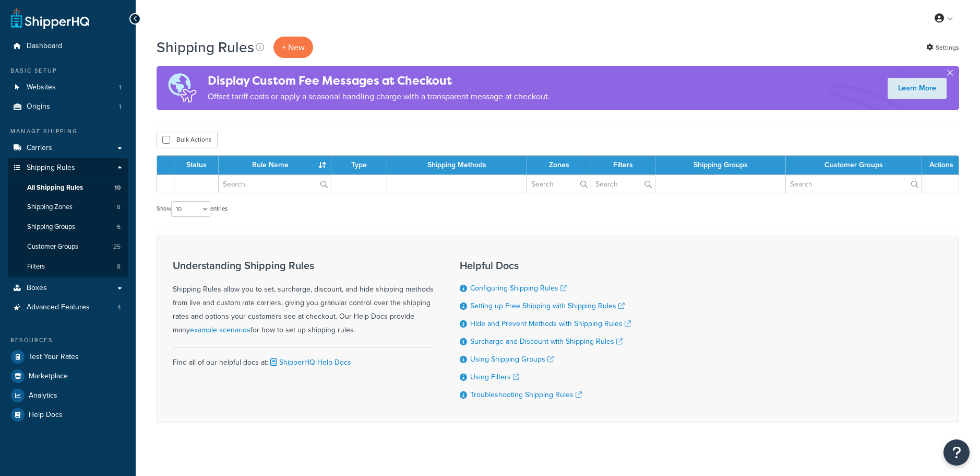 This screenshot has height=476, width=980. I want to click on th: Filters, so click(623, 165).